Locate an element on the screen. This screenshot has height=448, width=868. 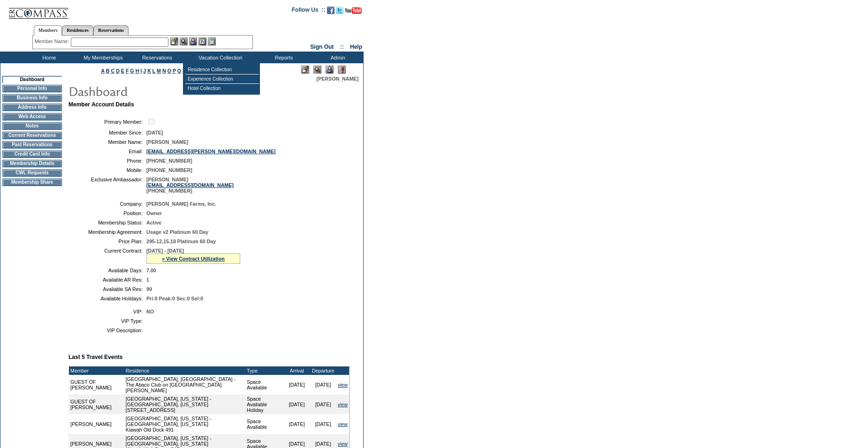
td: Address Info is located at coordinates (32, 107).